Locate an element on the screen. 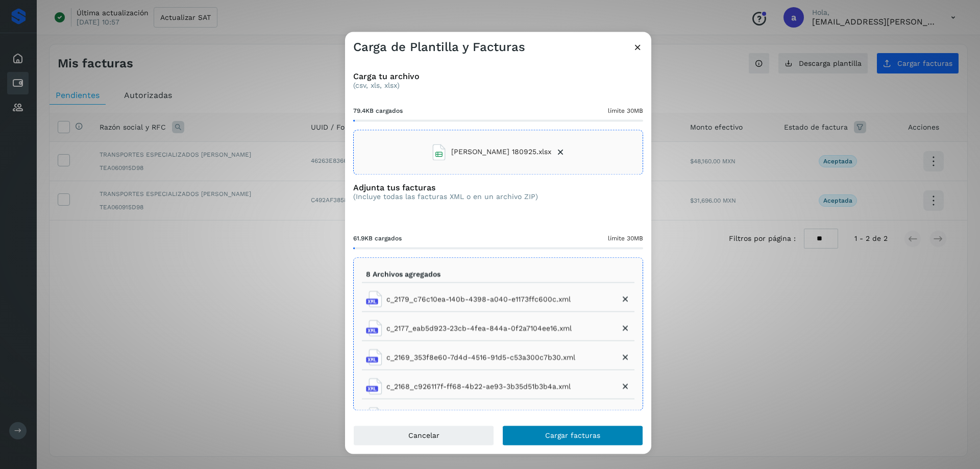 The width and height of the screenshot is (980, 469). span: c_2168_c926117f-ff68-4b22-ae93-3b35d51b3b4a.xml is located at coordinates (478, 386).